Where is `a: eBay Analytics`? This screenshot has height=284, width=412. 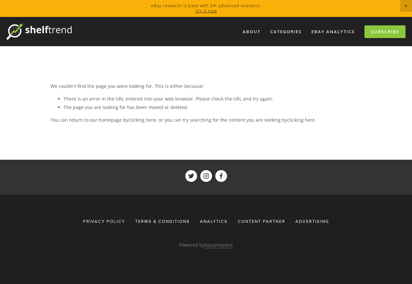 a: eBay Analytics is located at coordinates (332, 32).